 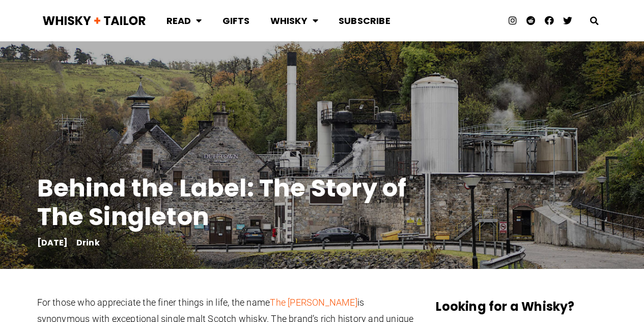 I want to click on a: Read, so click(x=184, y=21).